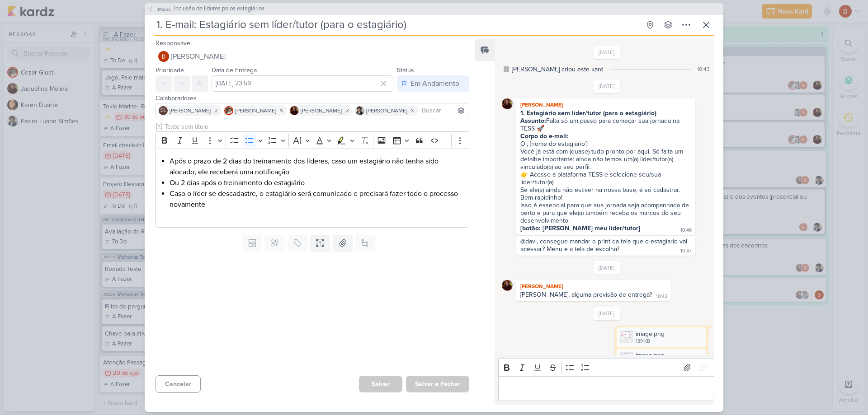 The image size is (868, 415). What do you see at coordinates (397, 25) in the screenshot?
I see `input: Kard Sem Título` at bounding box center [397, 25].